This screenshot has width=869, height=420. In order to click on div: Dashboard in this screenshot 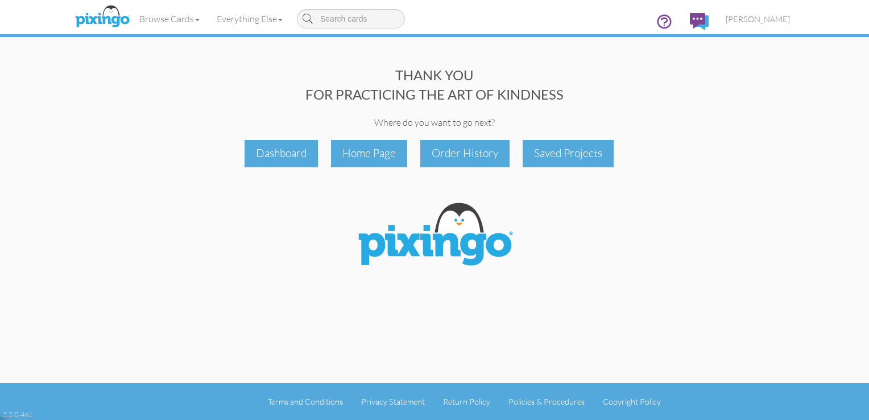, I will do `click(281, 153)`.